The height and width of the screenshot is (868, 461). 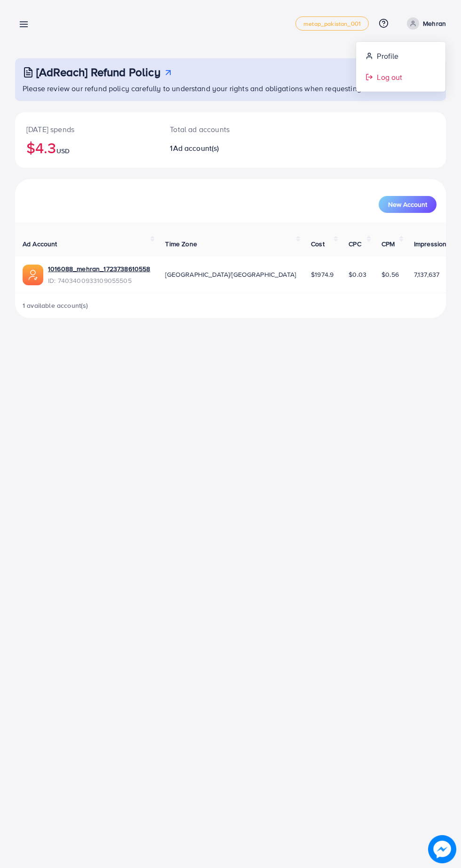 What do you see at coordinates (442, 849) in the screenshot?
I see `img: image` at bounding box center [442, 849].